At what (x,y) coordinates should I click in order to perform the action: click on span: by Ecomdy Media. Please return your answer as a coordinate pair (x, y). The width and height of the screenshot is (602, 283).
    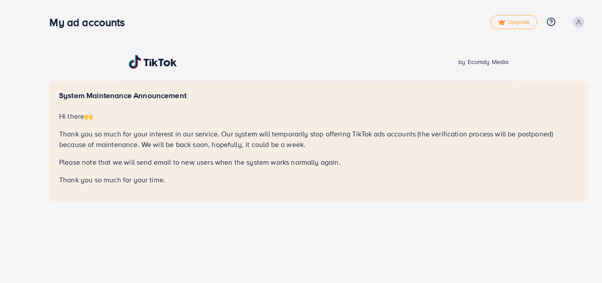
    Looking at the image, I should click on (484, 62).